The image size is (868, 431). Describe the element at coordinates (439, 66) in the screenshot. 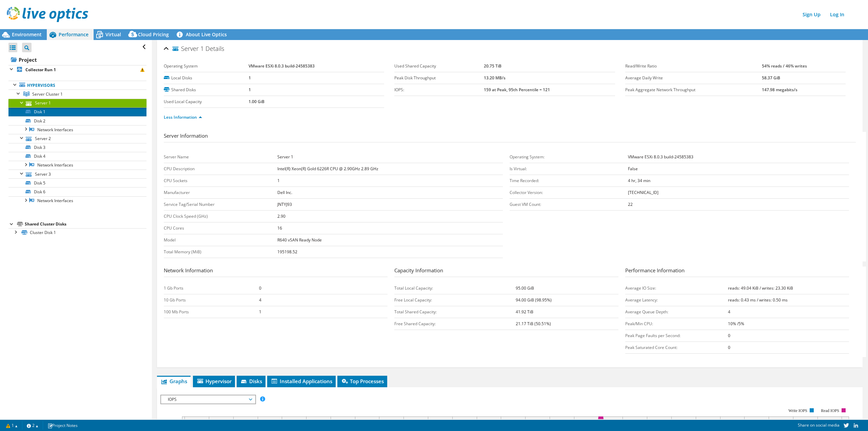

I see `label: Used Shared Capacity` at that location.